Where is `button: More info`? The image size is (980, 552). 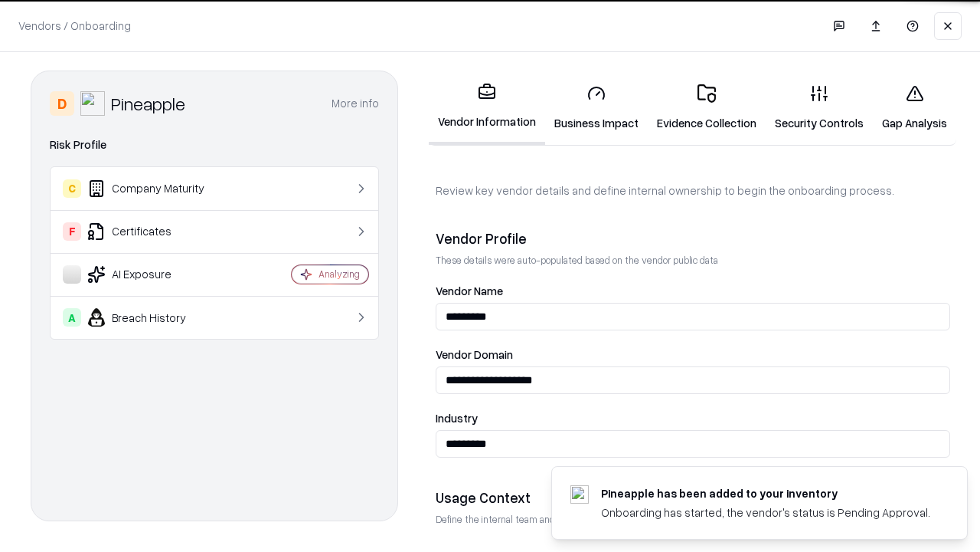
button: More info is located at coordinates (355, 103).